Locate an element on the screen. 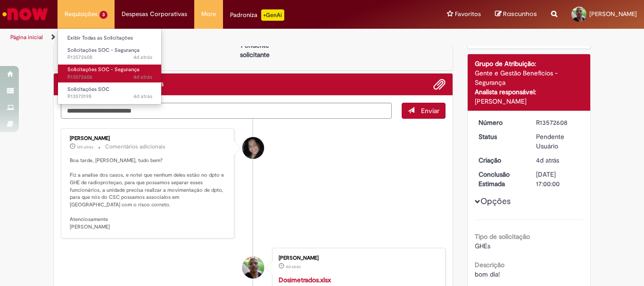 Image resolution: width=644 pixels, height=286 pixels. dt: Criação is located at coordinates (500, 160).